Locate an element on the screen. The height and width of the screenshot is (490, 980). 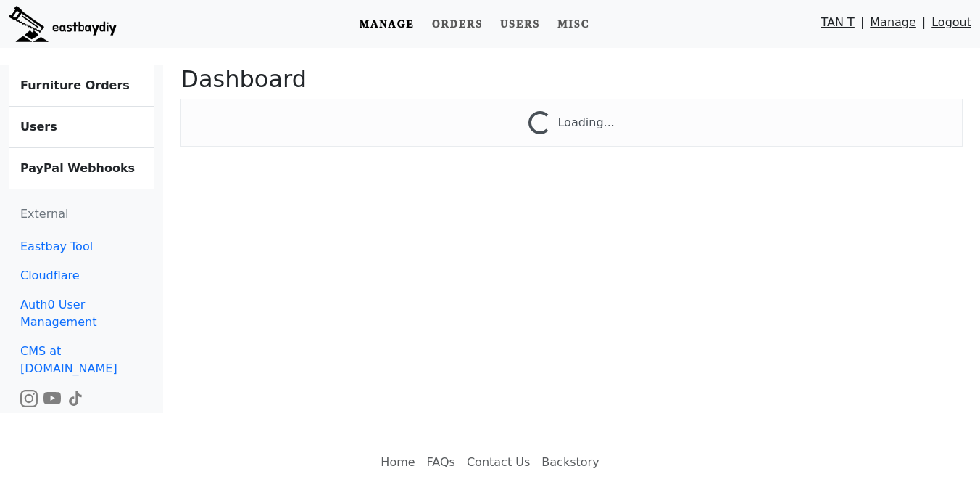
img: eastbaydiy is located at coordinates (62, 24).